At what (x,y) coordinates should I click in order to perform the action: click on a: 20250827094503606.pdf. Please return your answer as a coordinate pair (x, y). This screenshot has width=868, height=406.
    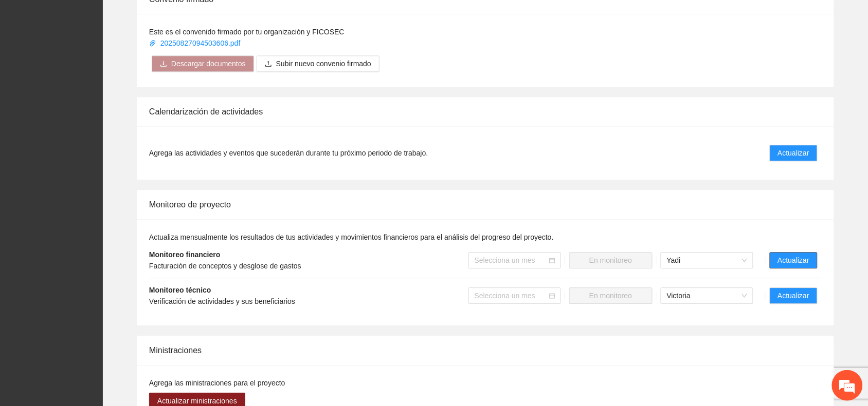
    Looking at the image, I should click on (195, 43).